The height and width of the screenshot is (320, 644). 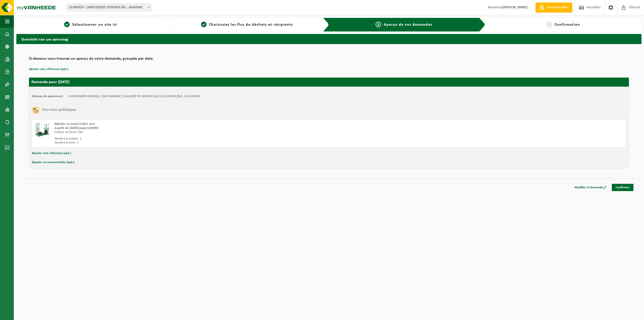 What do you see at coordinates (202, 132) in the screenshot?
I see `div: Enlever et placer vide` at bounding box center [202, 132].